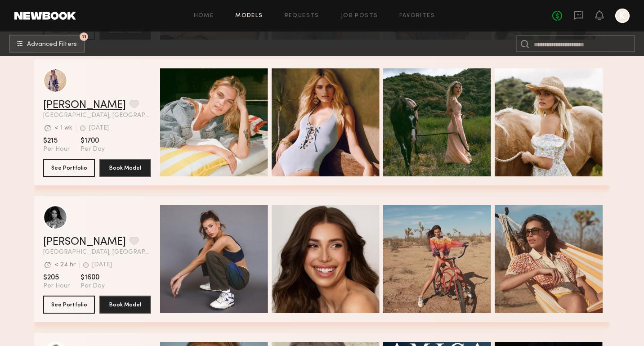  Describe the element at coordinates (204, 16) in the screenshot. I see `a: Home` at that location.